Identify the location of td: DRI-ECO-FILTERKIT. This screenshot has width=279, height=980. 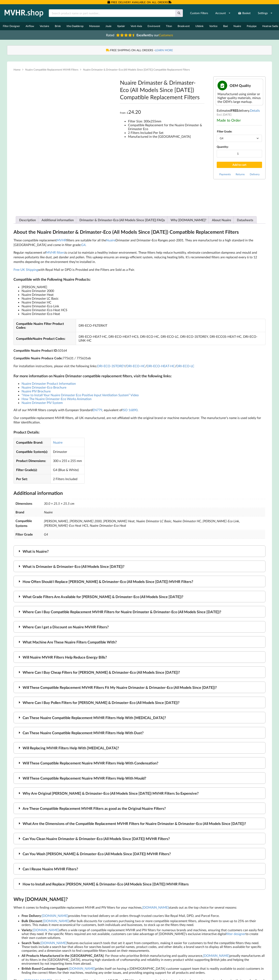
(171, 325).